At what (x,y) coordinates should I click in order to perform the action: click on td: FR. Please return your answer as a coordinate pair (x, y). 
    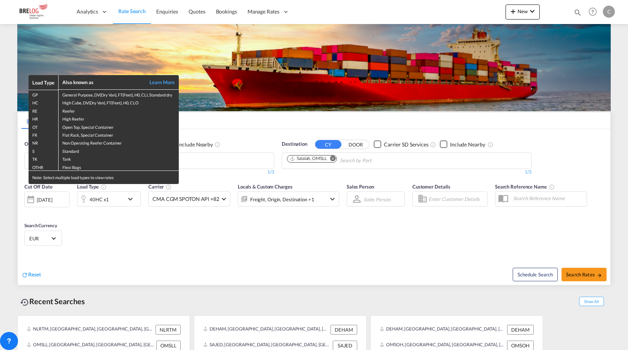
    Looking at the image, I should click on (44, 134).